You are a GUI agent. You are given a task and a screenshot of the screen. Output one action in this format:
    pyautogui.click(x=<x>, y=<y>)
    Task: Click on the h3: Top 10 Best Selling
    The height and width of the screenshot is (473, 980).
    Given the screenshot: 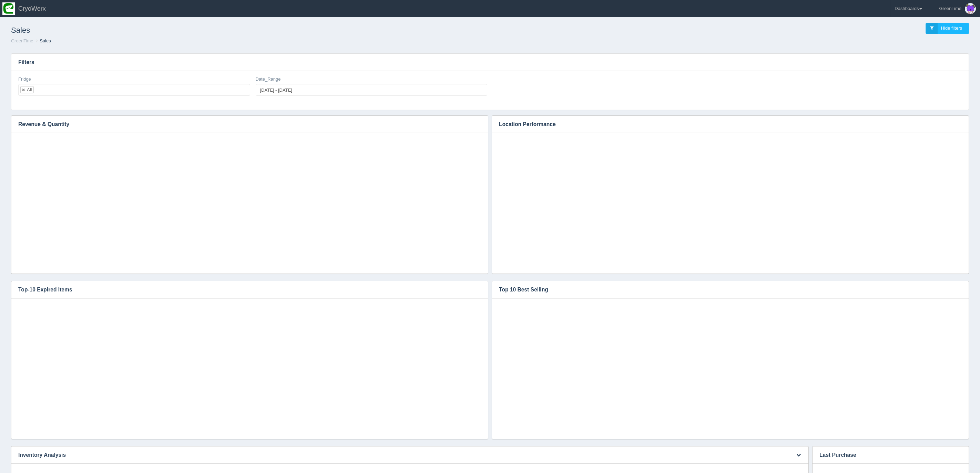 What is the action you would take?
    pyautogui.click(x=725, y=290)
    